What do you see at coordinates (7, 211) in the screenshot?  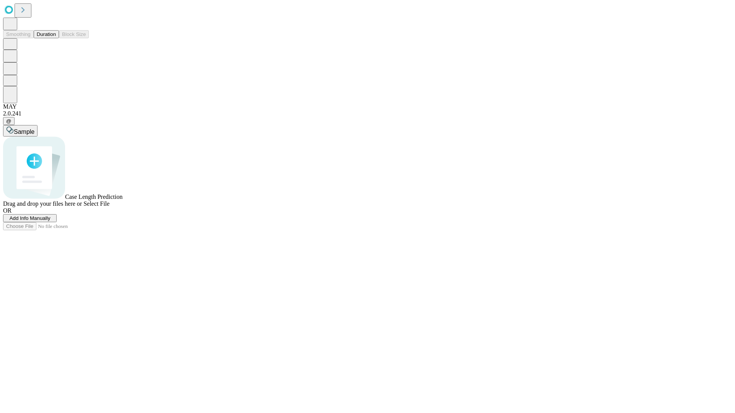 I see `span: OR` at bounding box center [7, 211].